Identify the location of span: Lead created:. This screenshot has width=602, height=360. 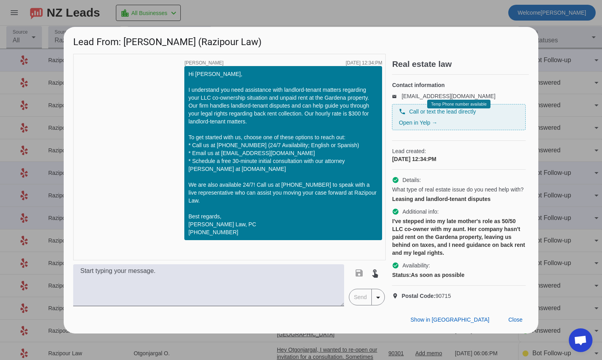
(459, 151).